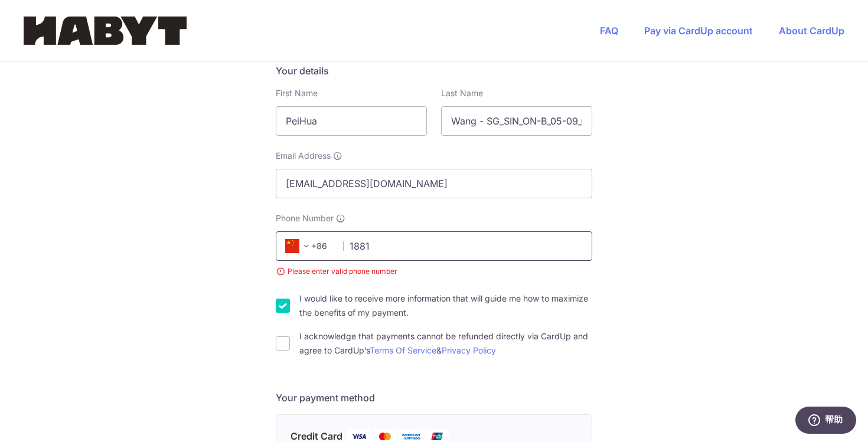  What do you see at coordinates (446, 344) in the screenshot?
I see `label: I acknowledge that payments cannot be refunded directly via CardUp and agree to CardUp’s &` at bounding box center [446, 344].